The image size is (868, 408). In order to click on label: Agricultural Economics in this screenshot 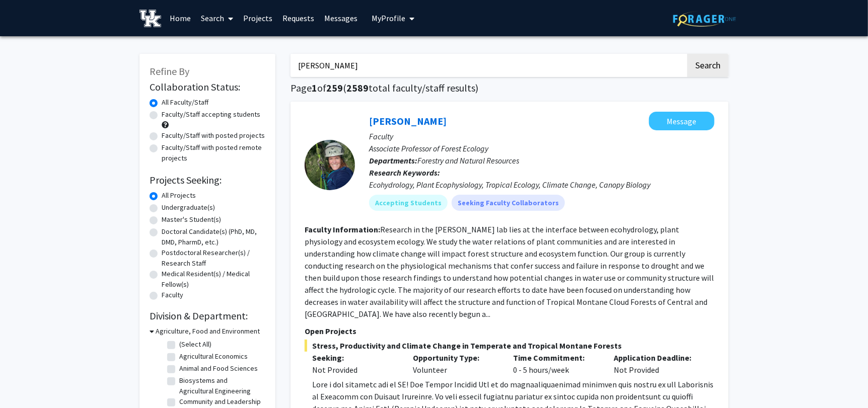, I will do `click(213, 357)`.